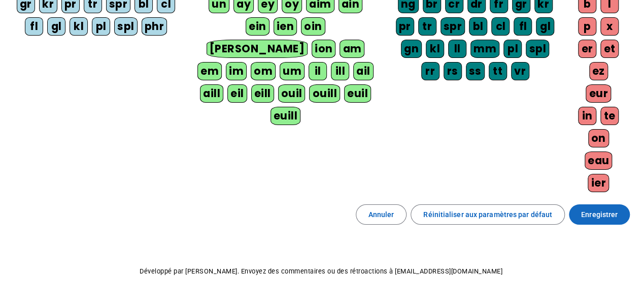 The height and width of the screenshot is (304, 642). What do you see at coordinates (285, 26) in the screenshot?
I see `div: ien` at bounding box center [285, 26].